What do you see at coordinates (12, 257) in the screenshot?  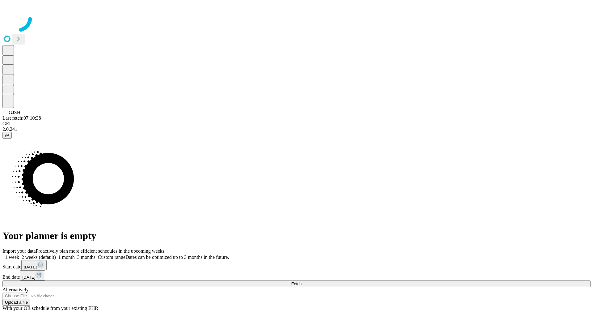 I see `span: 1 week` at bounding box center [12, 257].